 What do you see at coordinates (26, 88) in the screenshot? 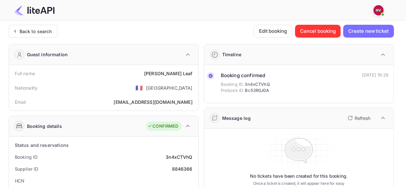
I see `div: Nationality` at bounding box center [26, 88].